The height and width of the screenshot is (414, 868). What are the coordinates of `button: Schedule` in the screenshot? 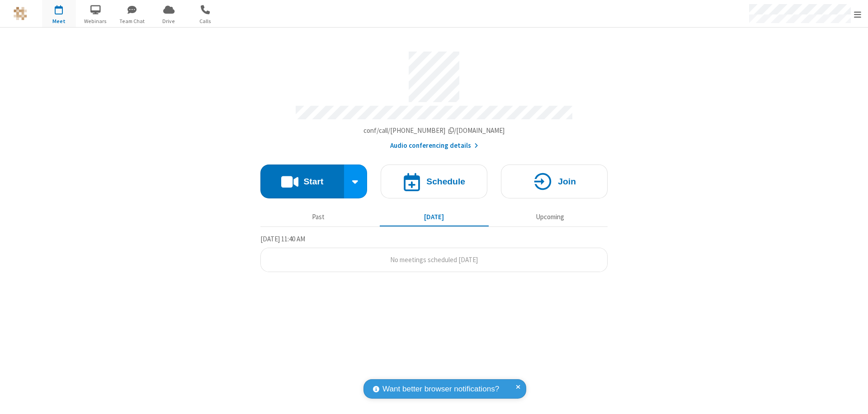 It's located at (434, 181).